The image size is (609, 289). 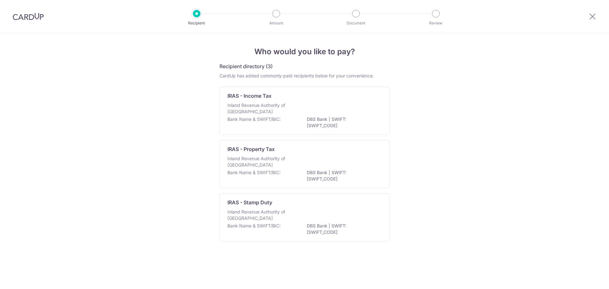 I want to click on p: IRAS - Income Tax, so click(x=249, y=96).